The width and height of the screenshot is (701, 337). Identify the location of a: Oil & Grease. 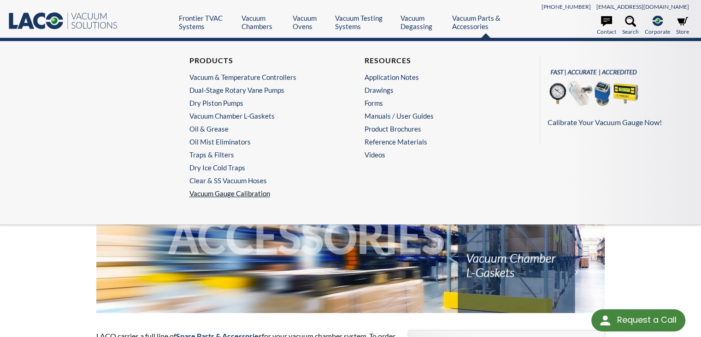
(261, 129).